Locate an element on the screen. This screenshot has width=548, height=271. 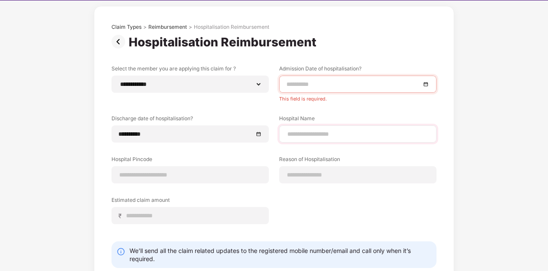
label: Select the member you are applying this claim for ? is located at coordinates (190, 70).